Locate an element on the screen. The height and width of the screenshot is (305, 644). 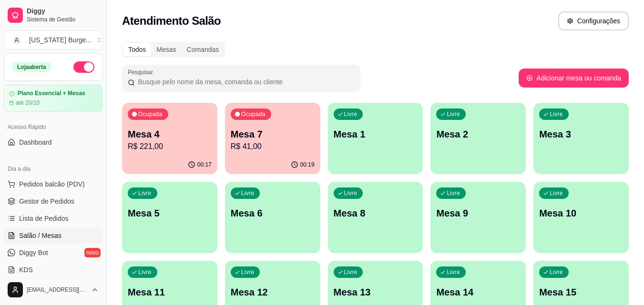
input: Pesquisar is located at coordinates (244, 82).